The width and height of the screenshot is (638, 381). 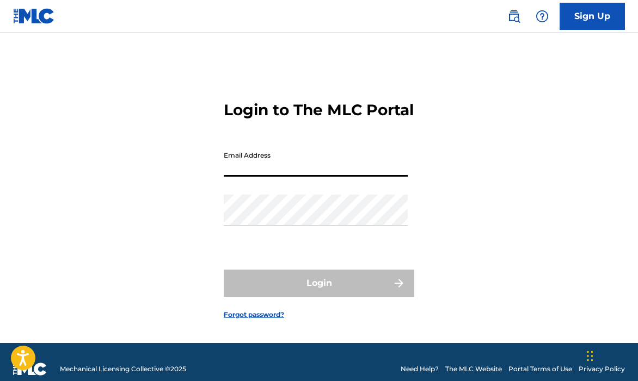 I want to click on a: Need Help?, so click(x=420, y=369).